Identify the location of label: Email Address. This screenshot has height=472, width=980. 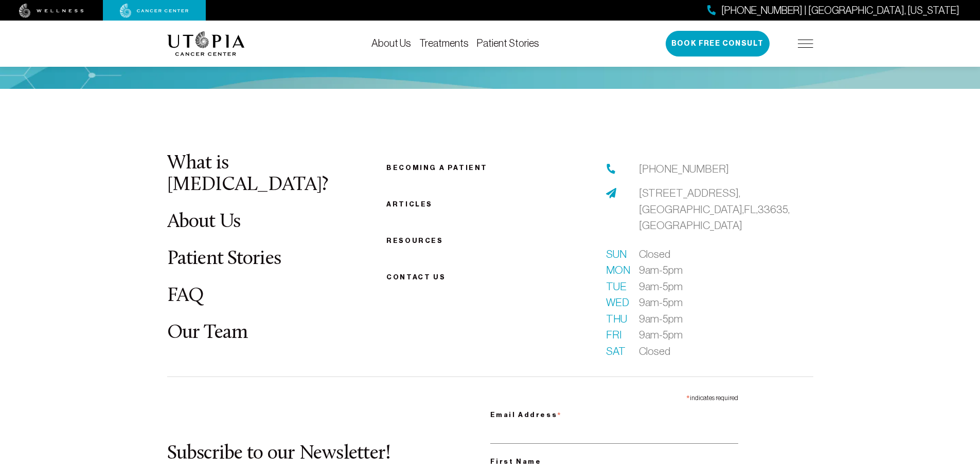
(614, 414).